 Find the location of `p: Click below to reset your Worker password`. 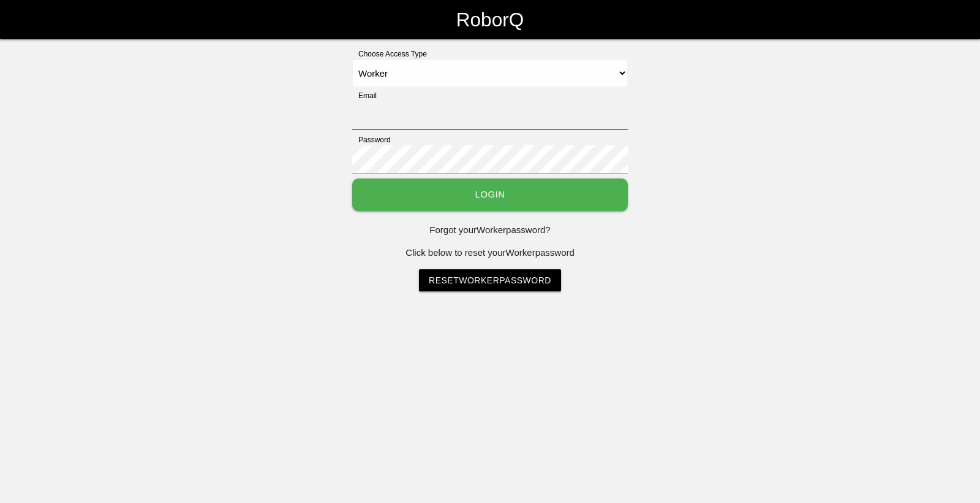

p: Click below to reset your Worker password is located at coordinates (490, 252).